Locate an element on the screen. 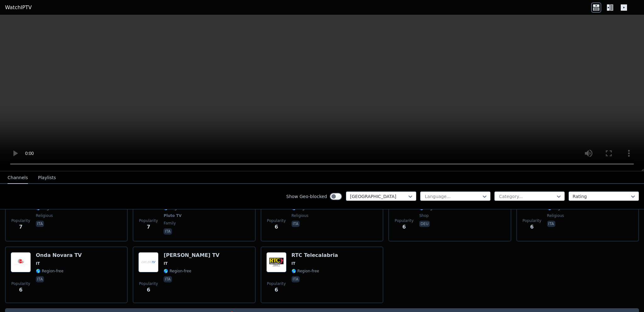 The height and width of the screenshot is (312, 644). span: shop is located at coordinates (424, 215).